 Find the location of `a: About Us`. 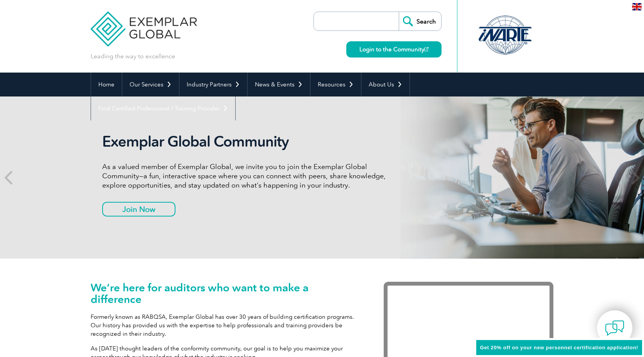

a: About Us is located at coordinates (386, 84).